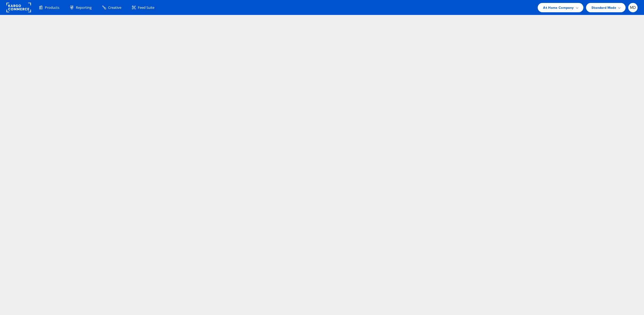  I want to click on span: Products, so click(52, 8).